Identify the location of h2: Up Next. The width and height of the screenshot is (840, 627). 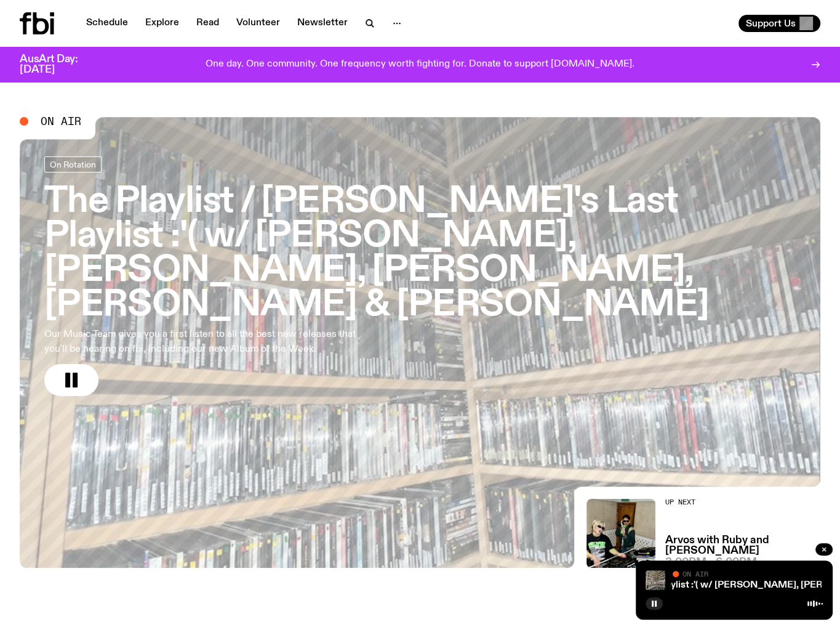
(743, 502).